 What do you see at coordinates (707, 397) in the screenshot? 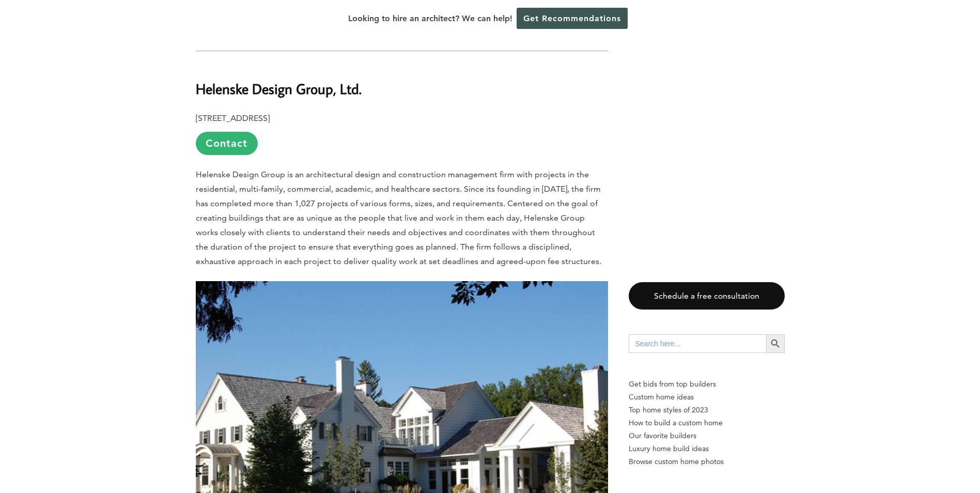
I see `p: Custom home ideas` at bounding box center [707, 397].